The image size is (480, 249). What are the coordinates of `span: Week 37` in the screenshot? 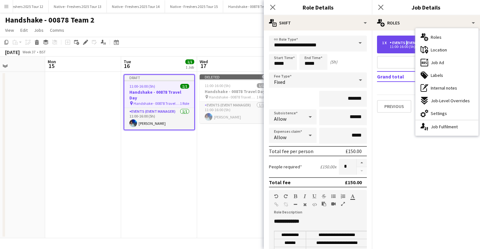 It's located at (29, 52).